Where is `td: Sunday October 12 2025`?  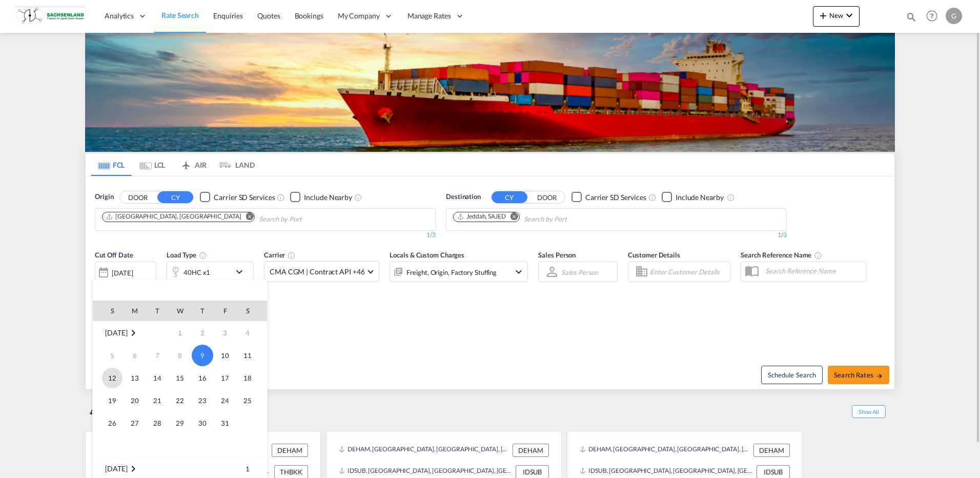
td: Sunday October 12 2025 is located at coordinates (108, 378).